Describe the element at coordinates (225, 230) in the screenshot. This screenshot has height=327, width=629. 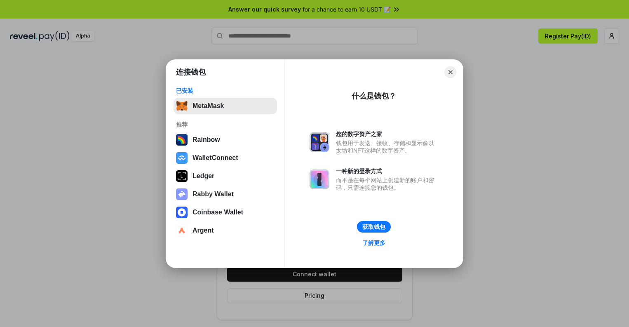
I see `button: Argent` at that location.